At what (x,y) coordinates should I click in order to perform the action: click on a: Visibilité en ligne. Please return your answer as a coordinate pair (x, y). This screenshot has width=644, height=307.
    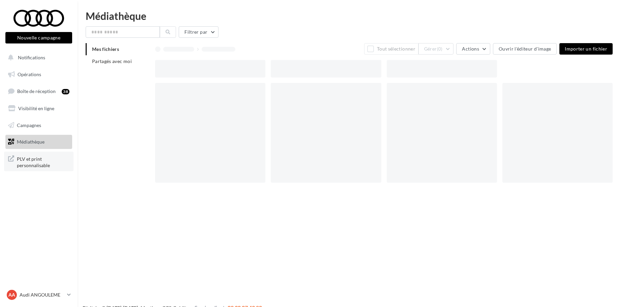
    Looking at the image, I should click on (39, 109).